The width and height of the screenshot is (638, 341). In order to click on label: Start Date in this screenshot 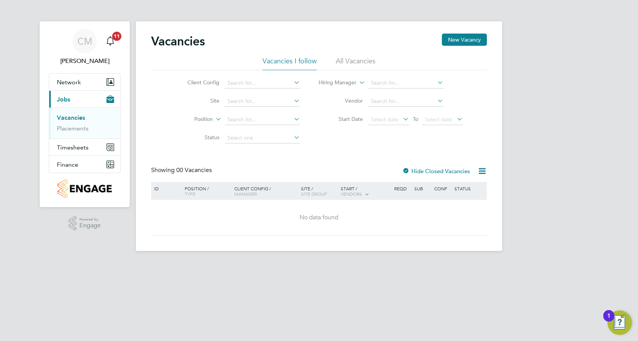, I will do `click(341, 119)`.